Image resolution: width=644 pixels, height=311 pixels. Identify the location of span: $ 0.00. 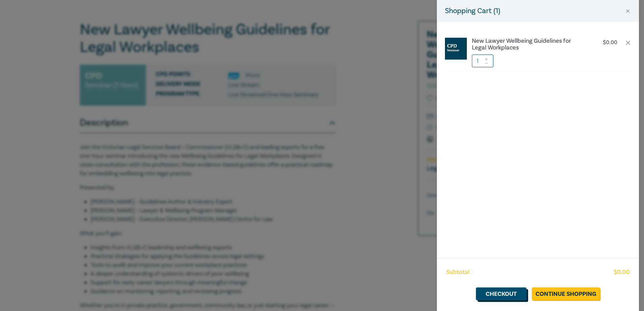
(621, 272).